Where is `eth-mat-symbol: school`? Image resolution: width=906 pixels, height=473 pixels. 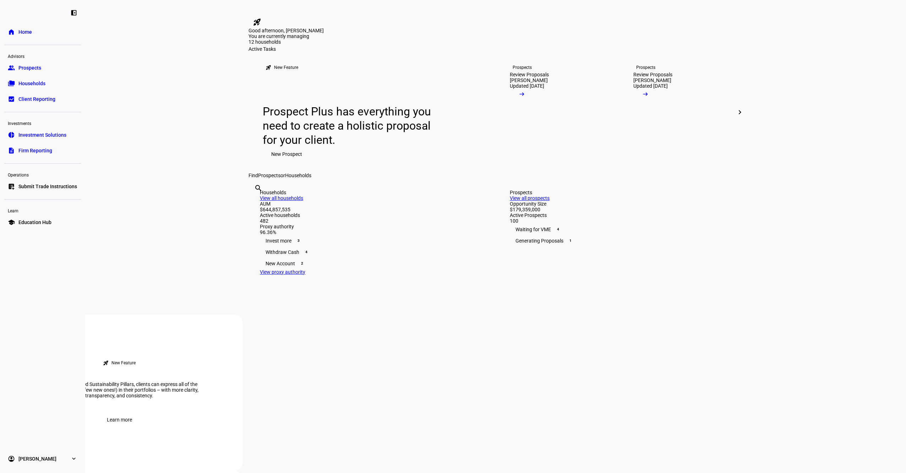 eth-mat-symbol: school is located at coordinates (11, 222).